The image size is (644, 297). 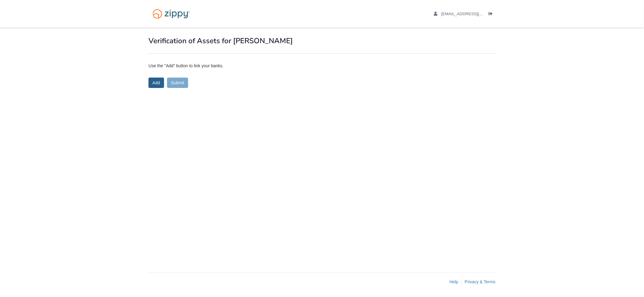 I want to click on li: Logout of your account, so click(x=492, y=14).